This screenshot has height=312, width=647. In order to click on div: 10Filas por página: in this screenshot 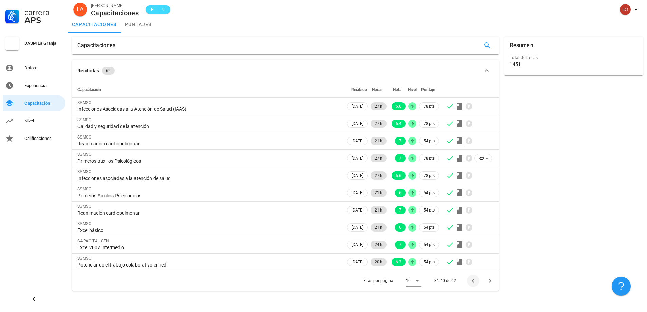, I will do `click(413, 281)`.